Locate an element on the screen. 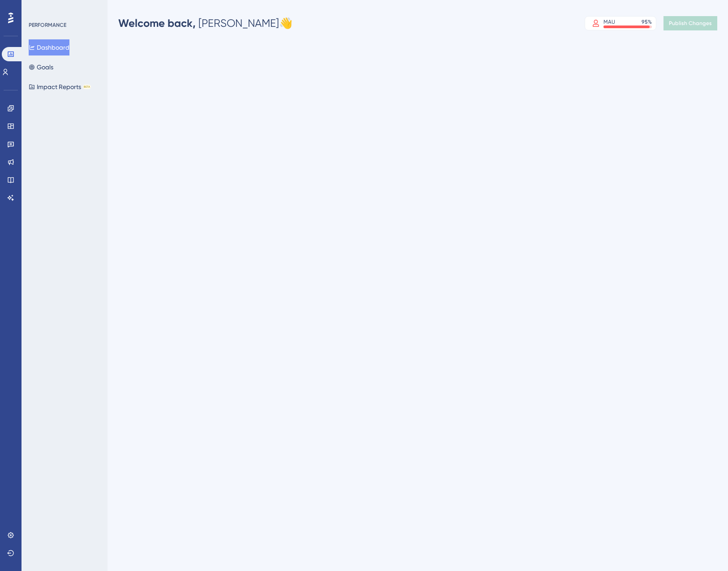 The image size is (728, 571). span: Publish Changes is located at coordinates (690, 23).